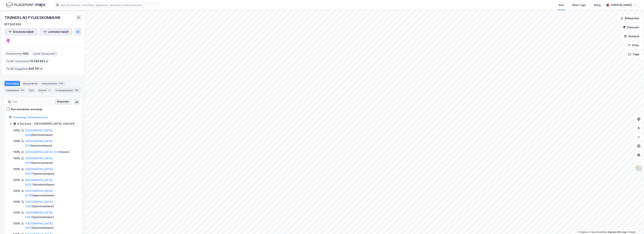 The width and height of the screenshot is (644, 234). What do you see at coordinates (63, 102) in the screenshot?
I see `button: Ekspander` at bounding box center [63, 102].